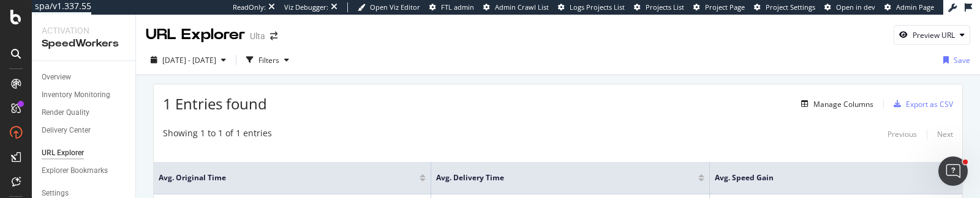  I want to click on div: Manage Columns, so click(843, 104).